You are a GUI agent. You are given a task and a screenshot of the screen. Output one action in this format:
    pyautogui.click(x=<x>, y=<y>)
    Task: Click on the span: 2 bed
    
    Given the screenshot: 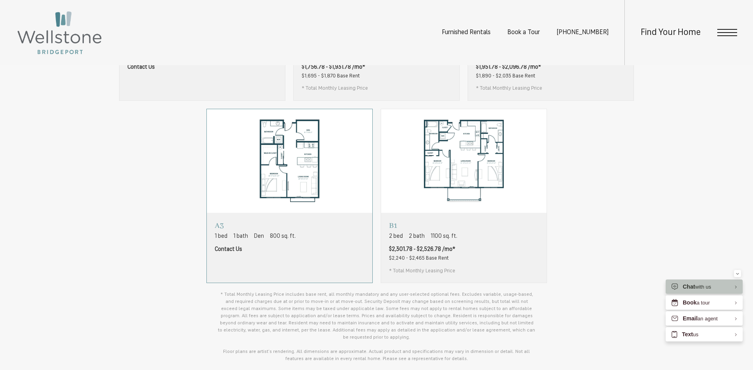 What is the action you would take?
    pyautogui.click(x=396, y=236)
    